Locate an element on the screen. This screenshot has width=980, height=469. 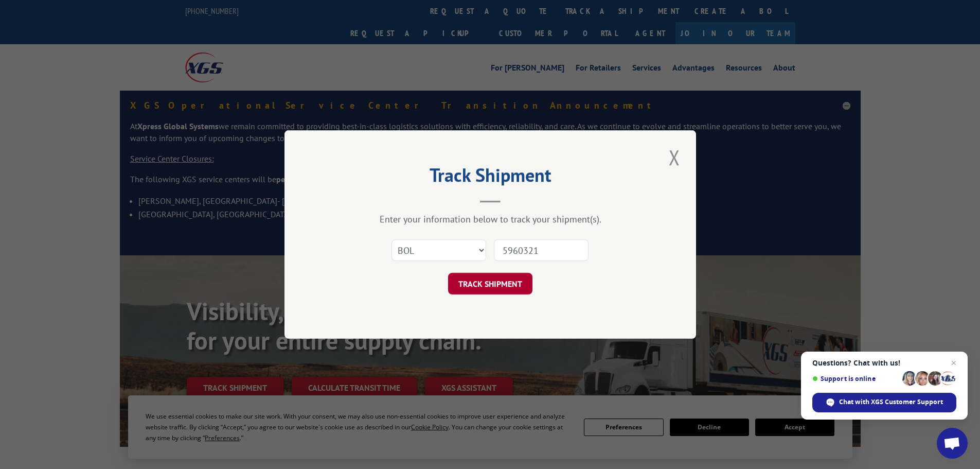
span: Support is online is located at coordinates (856, 378).